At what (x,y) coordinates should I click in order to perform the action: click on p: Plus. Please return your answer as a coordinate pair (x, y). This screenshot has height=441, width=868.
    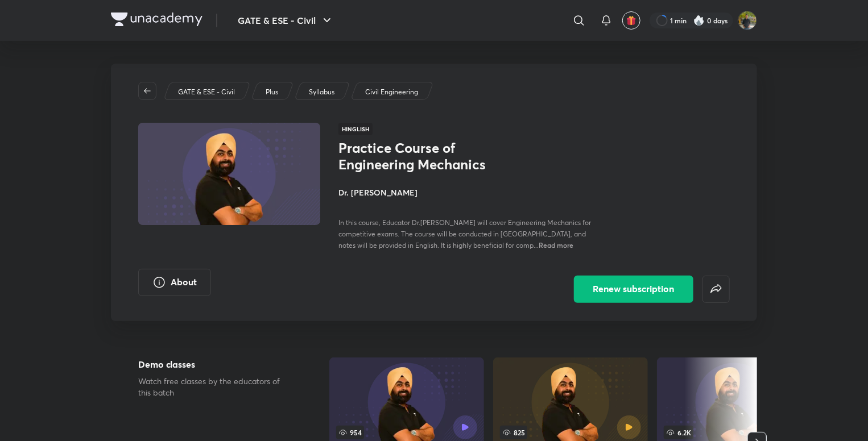
    Looking at the image, I should click on (272, 92).